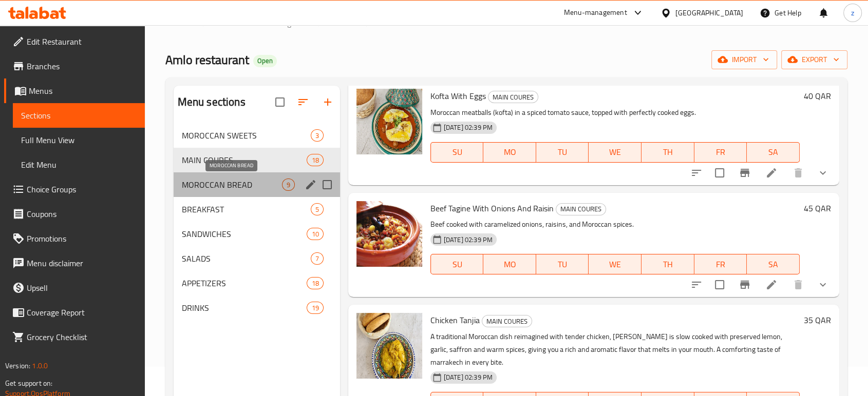  Describe the element at coordinates (245, 308) in the screenshot. I see `div: DRINKS` at that location.